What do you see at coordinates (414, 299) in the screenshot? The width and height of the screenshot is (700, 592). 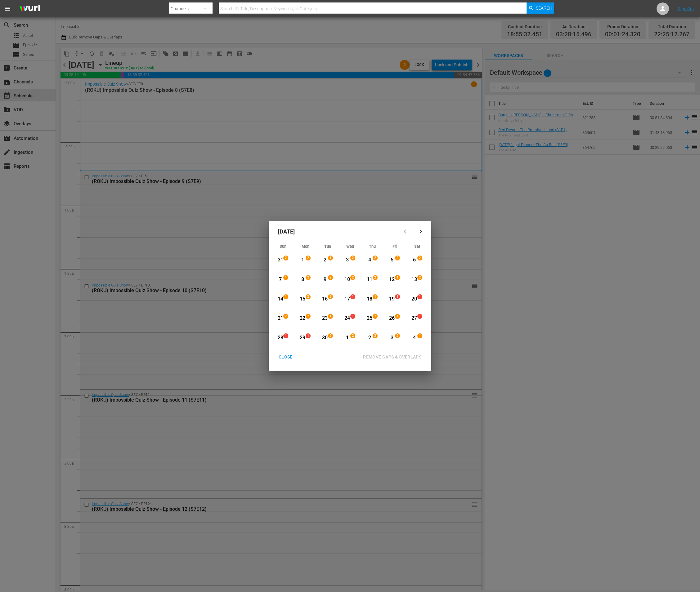 I see `div: 20` at bounding box center [414, 299].